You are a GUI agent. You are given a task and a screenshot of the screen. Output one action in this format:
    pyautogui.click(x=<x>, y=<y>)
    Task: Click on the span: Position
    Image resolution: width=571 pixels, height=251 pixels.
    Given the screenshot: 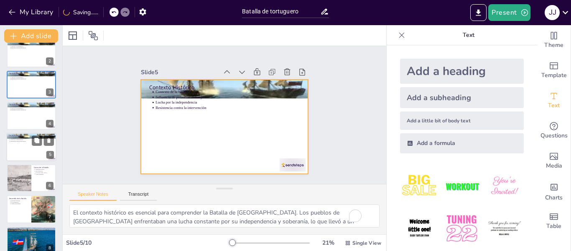 What is the action you would take?
    pyautogui.click(x=93, y=36)
    